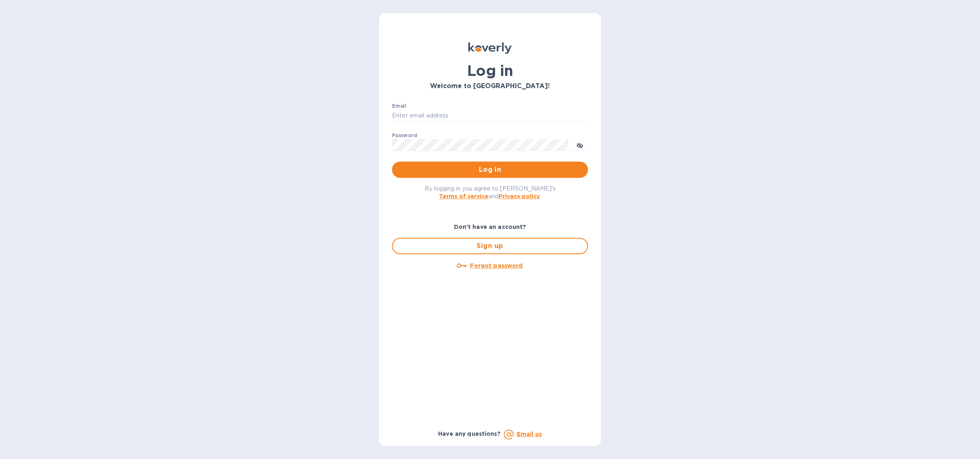 The image size is (980, 459). What do you see at coordinates (496, 266) in the screenshot?
I see `u: Forgot password` at bounding box center [496, 266].